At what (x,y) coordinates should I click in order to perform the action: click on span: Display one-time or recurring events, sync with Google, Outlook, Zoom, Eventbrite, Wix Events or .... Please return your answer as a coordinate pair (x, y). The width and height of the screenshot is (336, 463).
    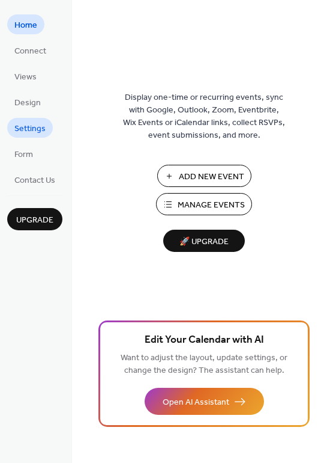
    Looking at the image, I should click on (204, 117).